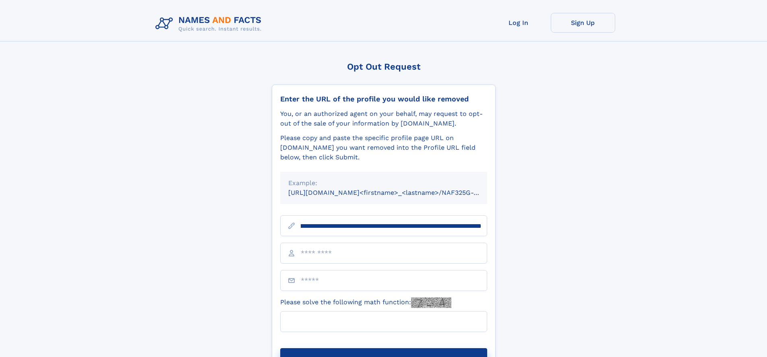 The image size is (767, 357). What do you see at coordinates (384, 99) in the screenshot?
I see `div: Enter the URL of the profile you would like removed` at bounding box center [384, 99].